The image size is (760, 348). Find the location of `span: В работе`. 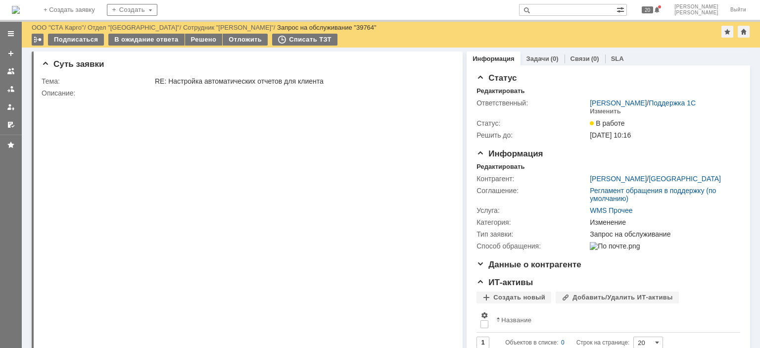

span: В работе is located at coordinates (607, 123).